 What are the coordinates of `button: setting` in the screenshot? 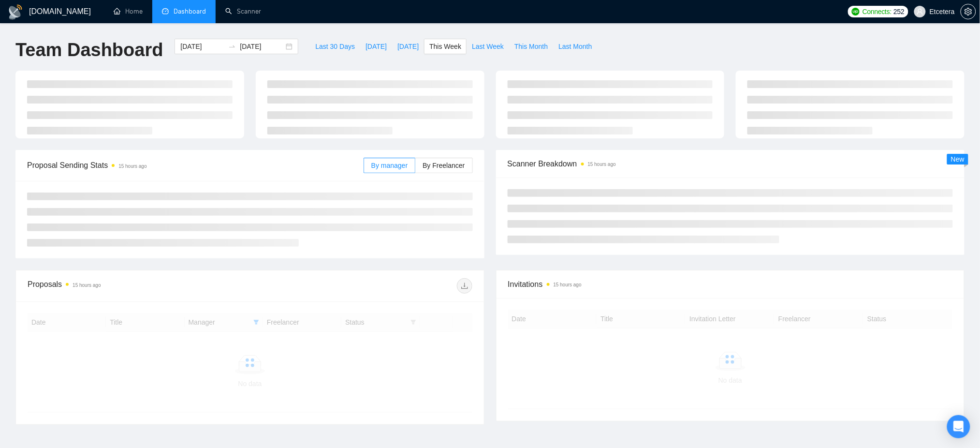 It's located at (968, 12).